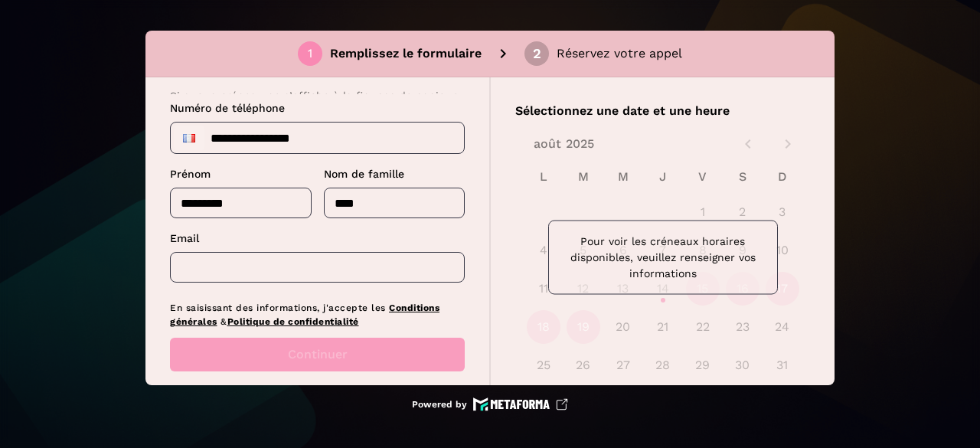 The width and height of the screenshot is (980, 448). I want to click on p: Remplissez le formulaire, so click(405, 54).